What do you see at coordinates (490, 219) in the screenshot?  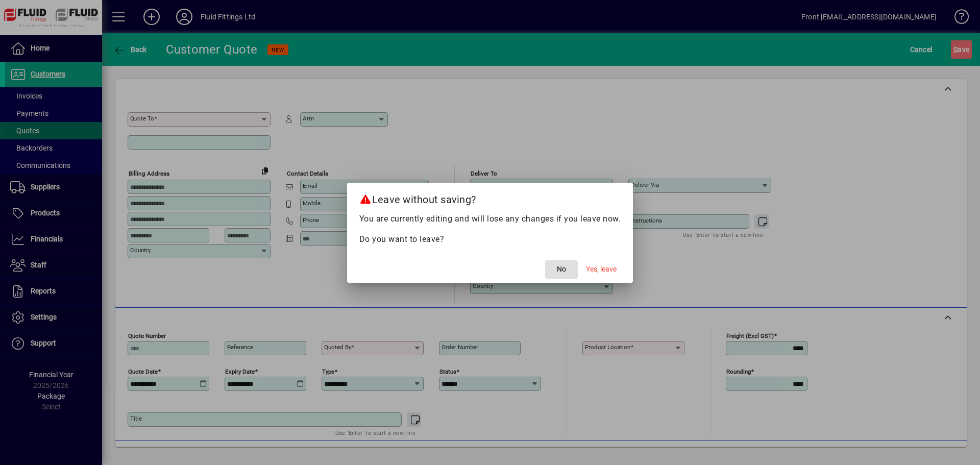 I see `p: You are currently editing and will lose any changes if you leave now.` at bounding box center [490, 219].